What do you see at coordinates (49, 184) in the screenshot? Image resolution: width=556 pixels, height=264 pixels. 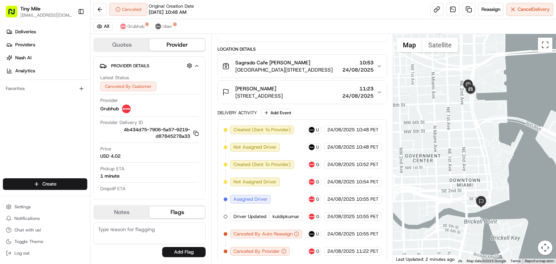 I see `span: Create` at bounding box center [49, 184].